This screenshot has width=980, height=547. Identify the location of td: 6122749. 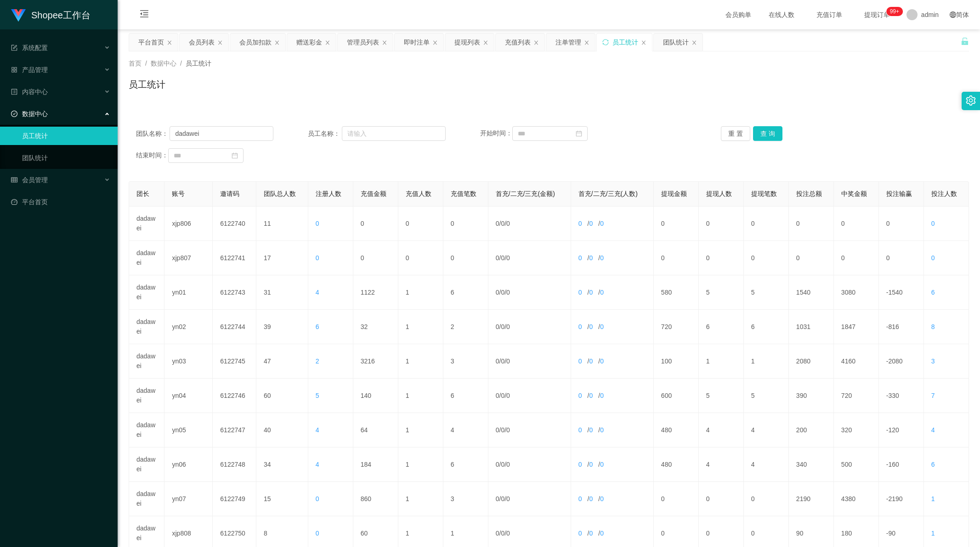
(235, 499).